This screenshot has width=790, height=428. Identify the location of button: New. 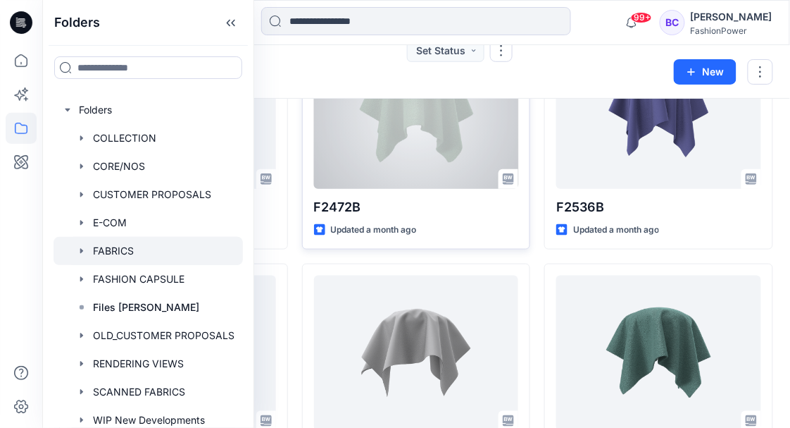
(705, 72).